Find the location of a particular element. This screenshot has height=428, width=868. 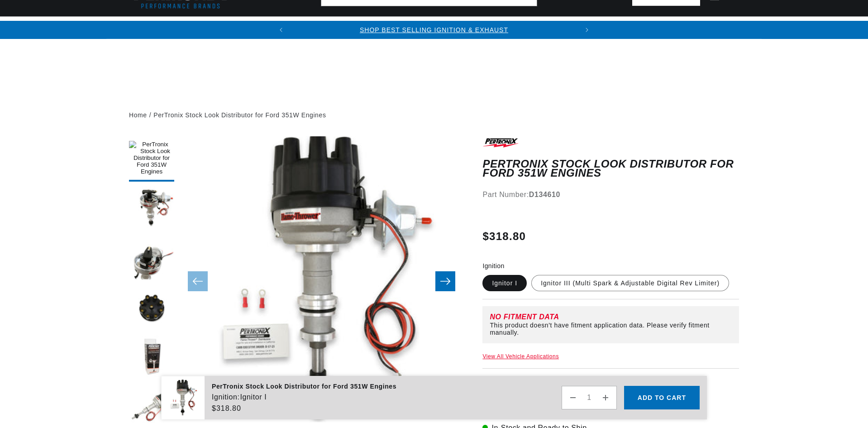

dd: Ignitor I is located at coordinates (253, 397).